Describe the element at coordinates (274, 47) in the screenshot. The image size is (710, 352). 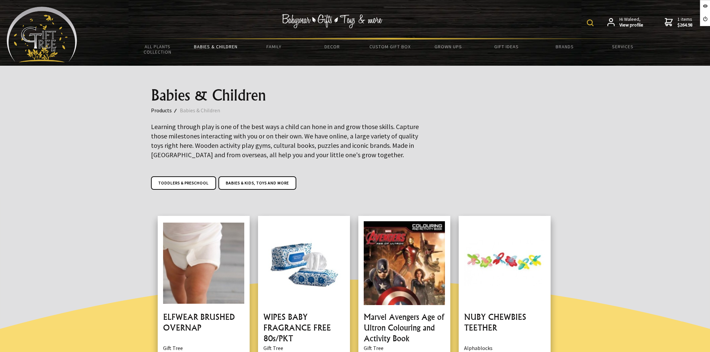
I see `a: Family` at that location.